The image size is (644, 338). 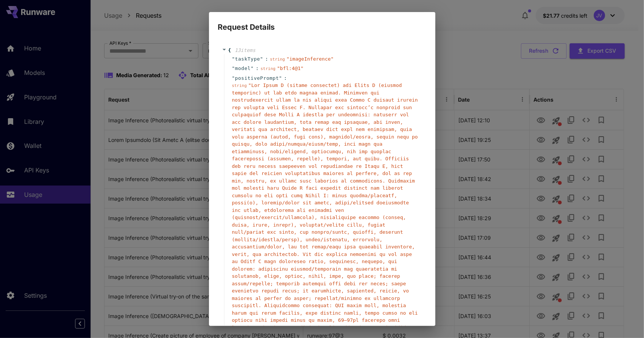 What do you see at coordinates (244, 50) in the screenshot?
I see `span: 13 item s` at bounding box center [244, 50].